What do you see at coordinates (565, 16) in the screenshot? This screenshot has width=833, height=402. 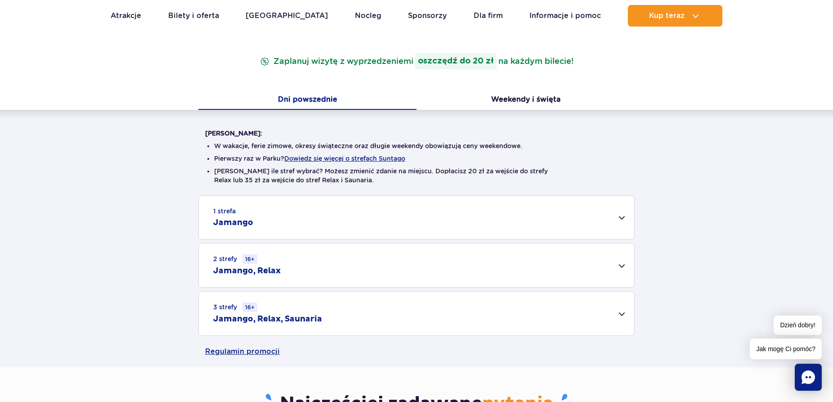 I see `a: Informacje i pomoc` at bounding box center [565, 16].